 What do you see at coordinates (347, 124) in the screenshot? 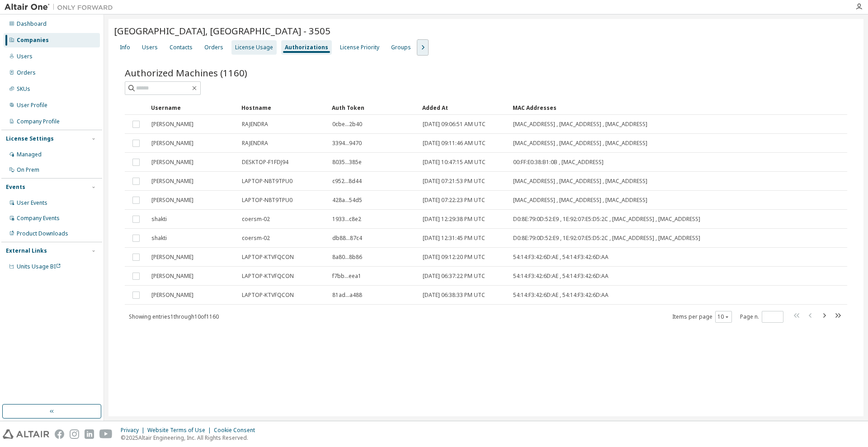
I see `span: 0cbe...2b40` at bounding box center [347, 124].